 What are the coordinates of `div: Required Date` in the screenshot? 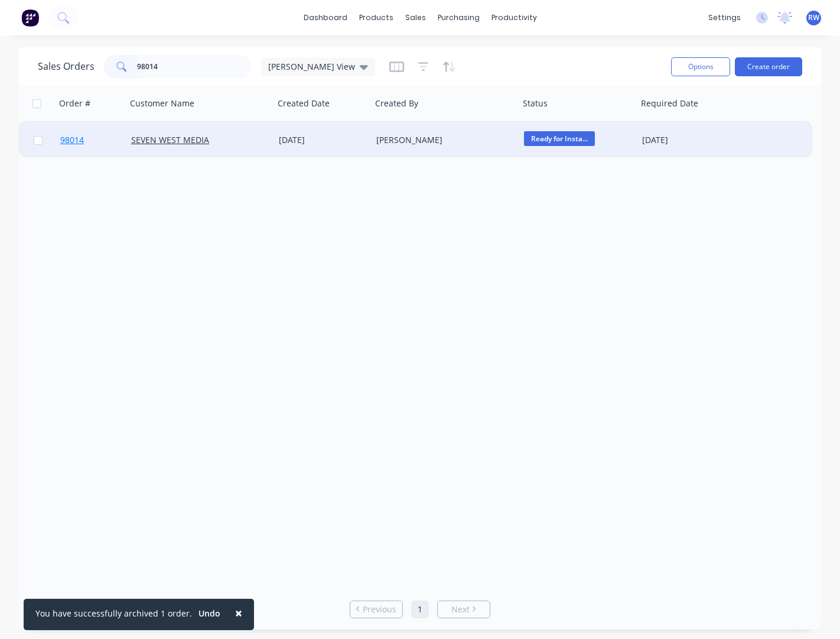 It's located at (670, 103).